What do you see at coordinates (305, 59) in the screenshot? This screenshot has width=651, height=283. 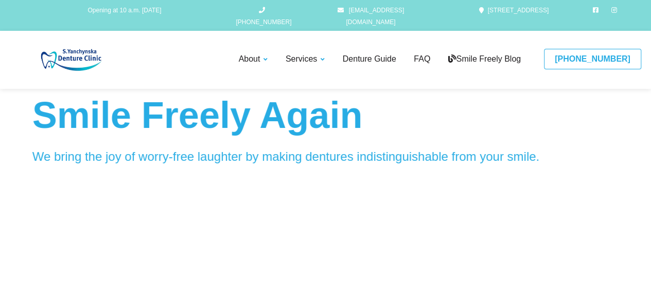 I see `a: Services` at bounding box center [305, 59].